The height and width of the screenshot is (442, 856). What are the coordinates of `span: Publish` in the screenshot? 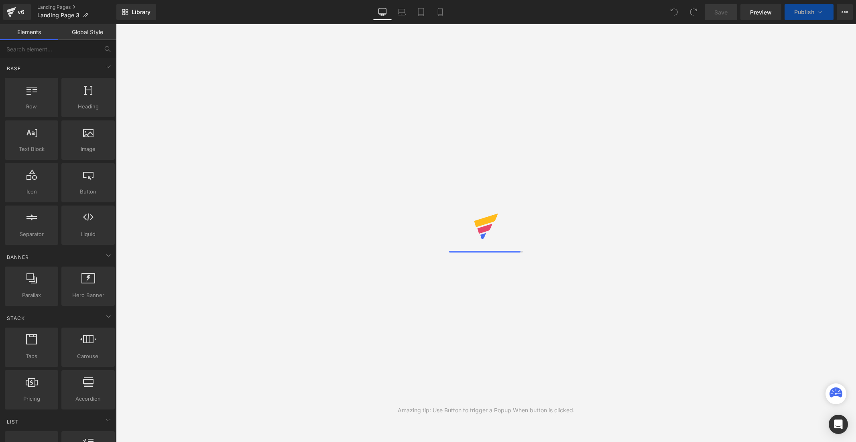 It's located at (805, 12).